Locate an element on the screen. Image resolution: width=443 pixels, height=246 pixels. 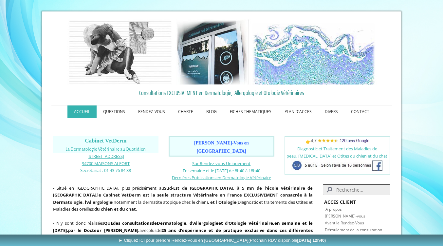
a: aire is located at coordinates (269, 223).